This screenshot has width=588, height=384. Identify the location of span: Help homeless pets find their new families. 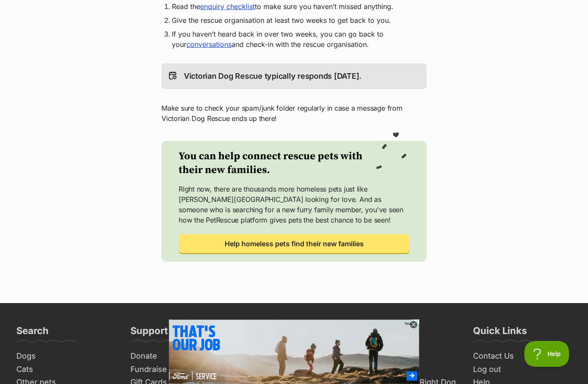
(294, 243).